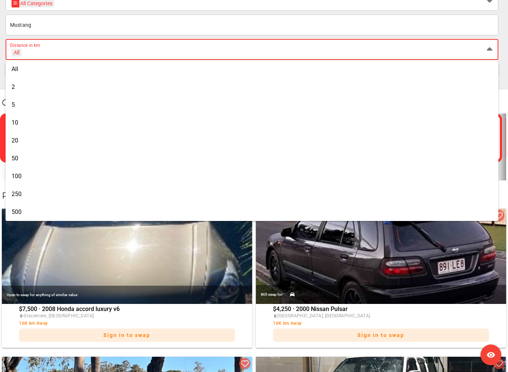 This screenshot has width=508, height=372. I want to click on div: $4,250 · 2000 Nissan Pulsar, so click(381, 326).